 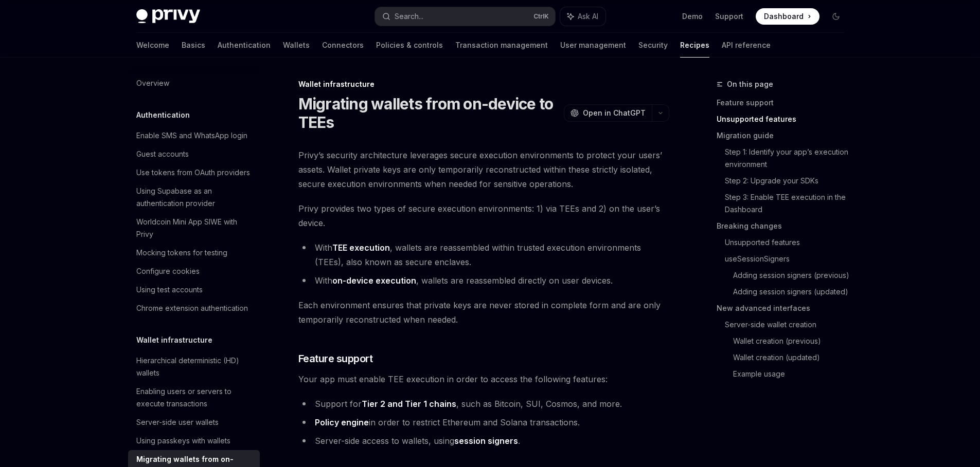 What do you see at coordinates (784, 226) in the screenshot?
I see `a: Breaking changes` at bounding box center [784, 226].